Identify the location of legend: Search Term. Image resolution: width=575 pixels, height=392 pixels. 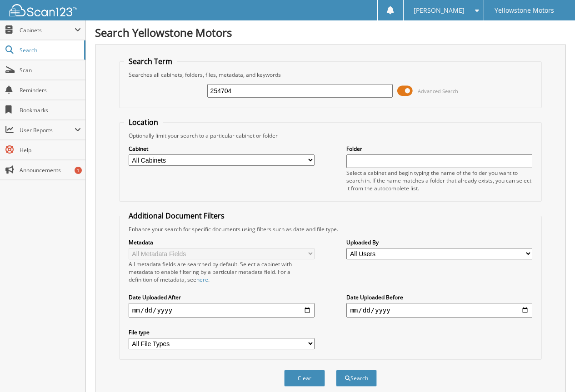
(151, 61).